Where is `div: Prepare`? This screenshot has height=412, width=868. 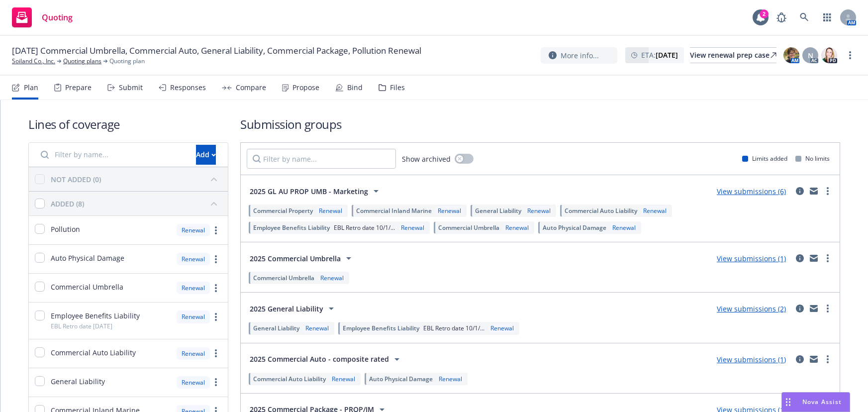
div: Prepare is located at coordinates (78, 88).